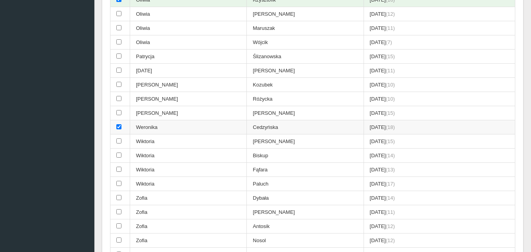 This screenshot has width=531, height=252. Describe the element at coordinates (305, 156) in the screenshot. I see `td: Biskup` at that location.